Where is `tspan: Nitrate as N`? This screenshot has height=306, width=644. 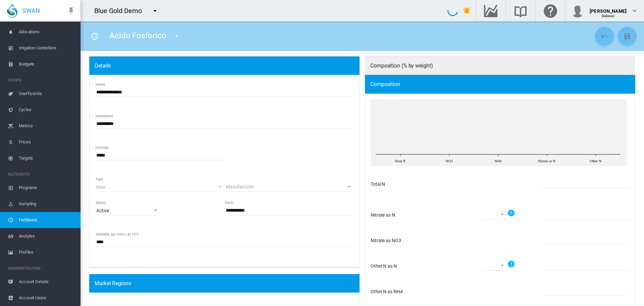 tspan: Nitrate as N is located at coordinates (546, 161).